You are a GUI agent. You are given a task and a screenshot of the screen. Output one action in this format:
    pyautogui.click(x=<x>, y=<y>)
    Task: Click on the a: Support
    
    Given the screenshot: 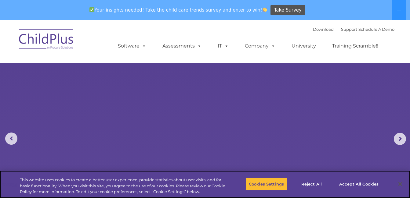 What is the action you would take?
    pyautogui.click(x=349, y=29)
    